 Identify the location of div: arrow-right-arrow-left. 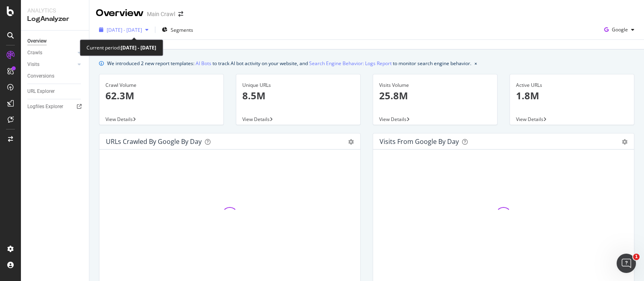
(181, 14).